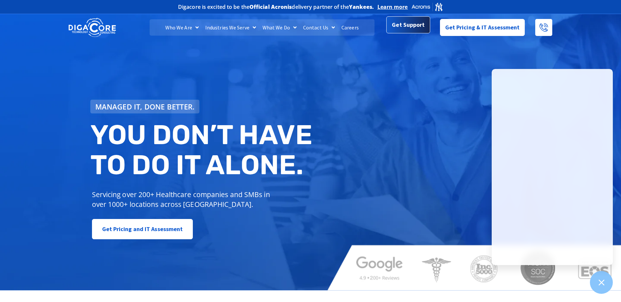 This screenshot has height=302, width=621. I want to click on a: Contact Us, so click(319, 27).